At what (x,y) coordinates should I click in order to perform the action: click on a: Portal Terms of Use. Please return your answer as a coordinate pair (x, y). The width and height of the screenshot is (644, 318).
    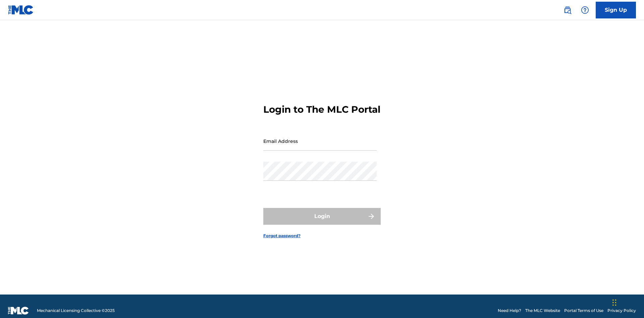
    Looking at the image, I should click on (584, 311).